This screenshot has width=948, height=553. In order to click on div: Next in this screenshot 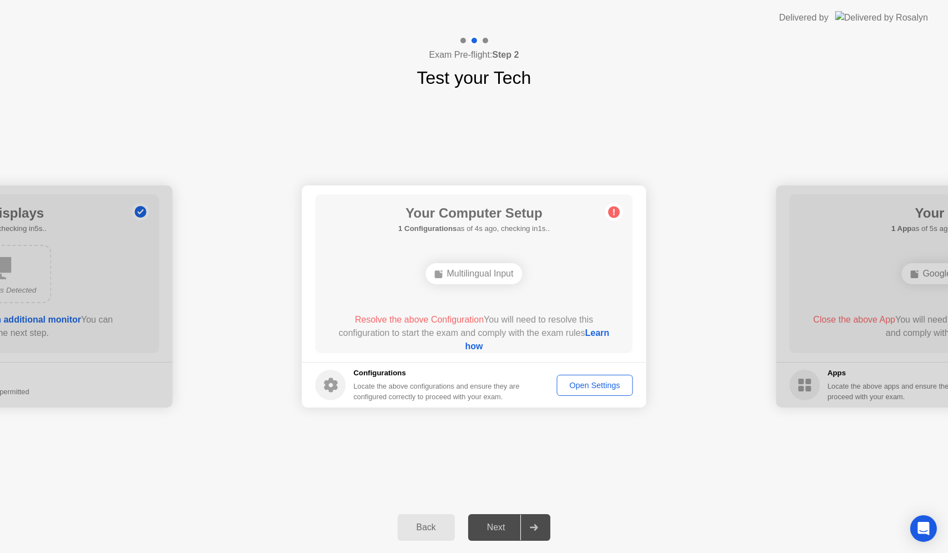, I will do `click(496, 527)`.